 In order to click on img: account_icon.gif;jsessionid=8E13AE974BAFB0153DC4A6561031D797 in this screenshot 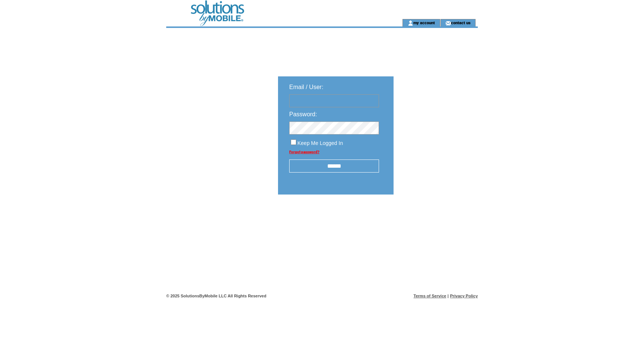, I will do `click(410, 23)`.